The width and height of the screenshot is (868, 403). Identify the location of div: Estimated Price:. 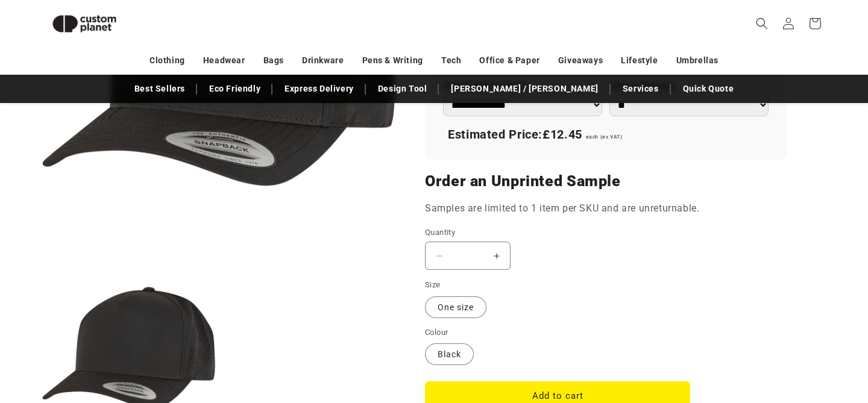
(606, 135).